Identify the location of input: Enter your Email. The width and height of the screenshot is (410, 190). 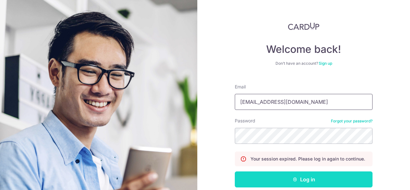
(303, 102).